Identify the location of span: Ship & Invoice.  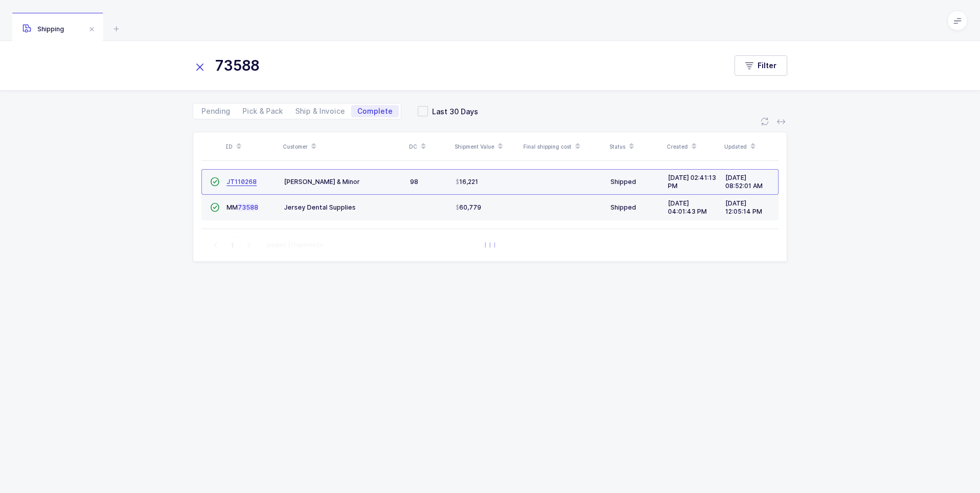
(320, 111).